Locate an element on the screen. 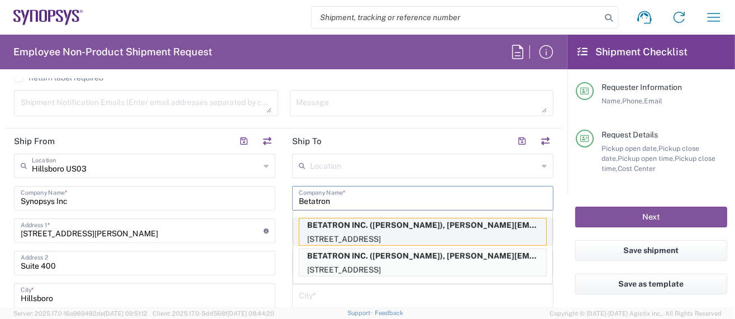 This screenshot has width=735, height=319. button: Next is located at coordinates (651, 217).